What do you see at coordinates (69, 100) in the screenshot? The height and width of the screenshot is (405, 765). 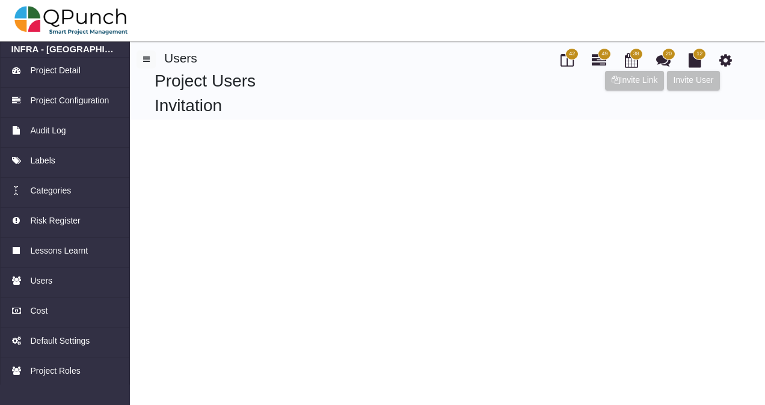 I see `span: Project Configuration` at bounding box center [69, 100].